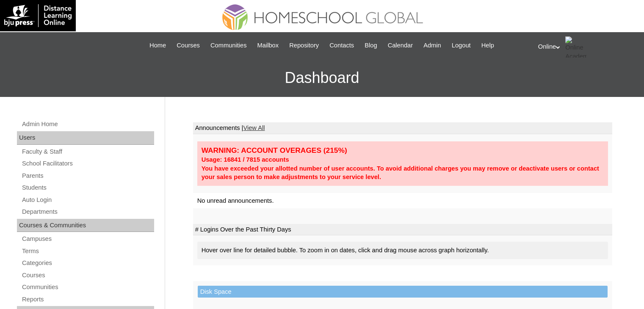  What do you see at coordinates (304, 45) in the screenshot?
I see `span: Repository` at bounding box center [304, 45].